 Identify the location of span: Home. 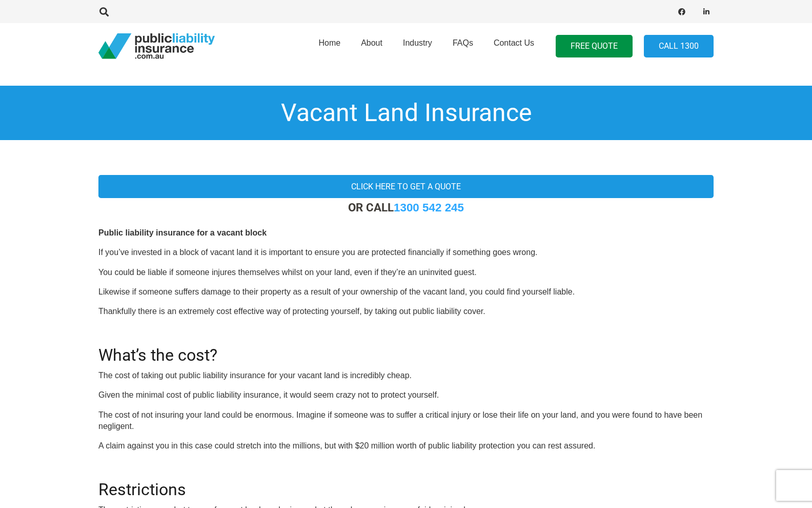
(329, 42).